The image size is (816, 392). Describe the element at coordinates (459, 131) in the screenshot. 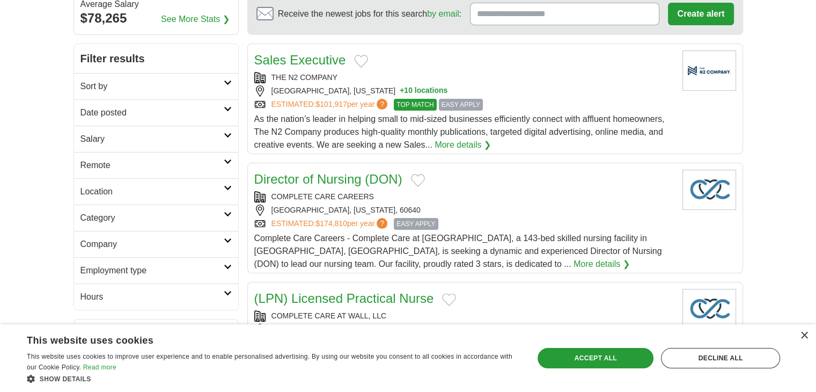

I see `span: As the nation’s leader in helping small to mid-sized businesses efficiently connect with affluent...` at that location.